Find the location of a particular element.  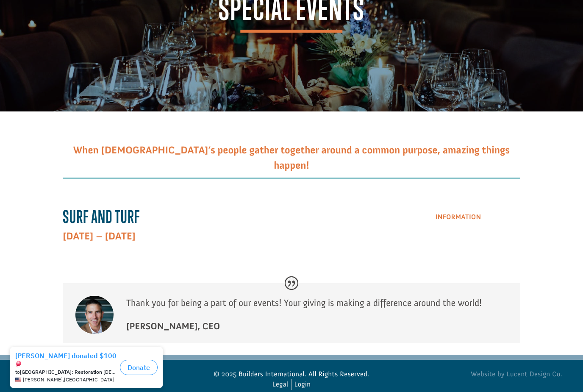

p: © 2025 Builders International. All Rights Reserved. is located at coordinates (292, 374).